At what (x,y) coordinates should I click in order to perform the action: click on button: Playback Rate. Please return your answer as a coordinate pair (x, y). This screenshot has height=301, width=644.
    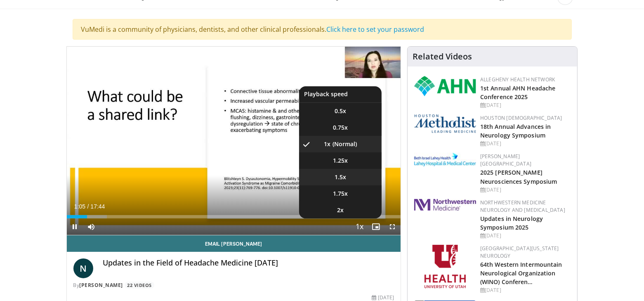
    Looking at the image, I should click on (359, 227).